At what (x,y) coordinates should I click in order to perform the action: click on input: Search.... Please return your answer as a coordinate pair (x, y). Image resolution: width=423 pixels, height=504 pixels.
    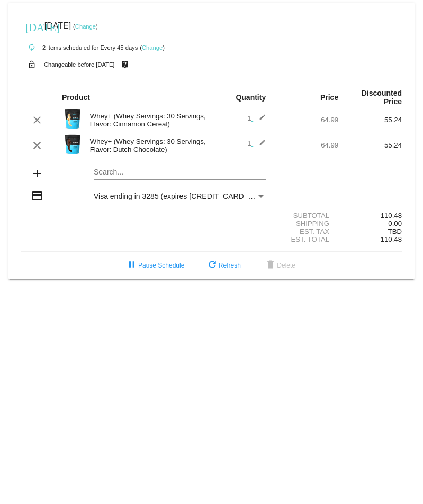
    Looking at the image, I should click on (179, 172).